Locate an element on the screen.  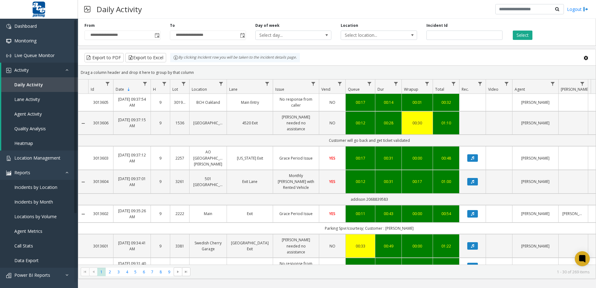
span: Dur is located at coordinates (381, 89).